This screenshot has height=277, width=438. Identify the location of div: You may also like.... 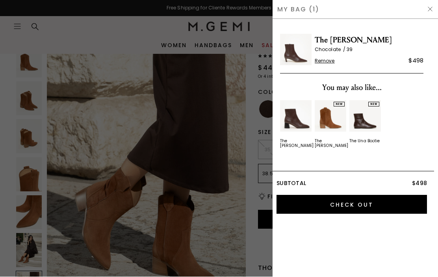
(351, 88).